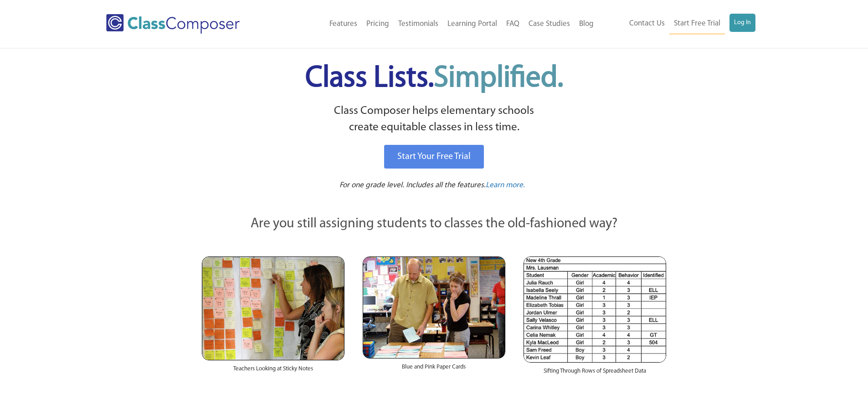  What do you see at coordinates (513, 24) in the screenshot?
I see `a: FAQ` at bounding box center [513, 24].